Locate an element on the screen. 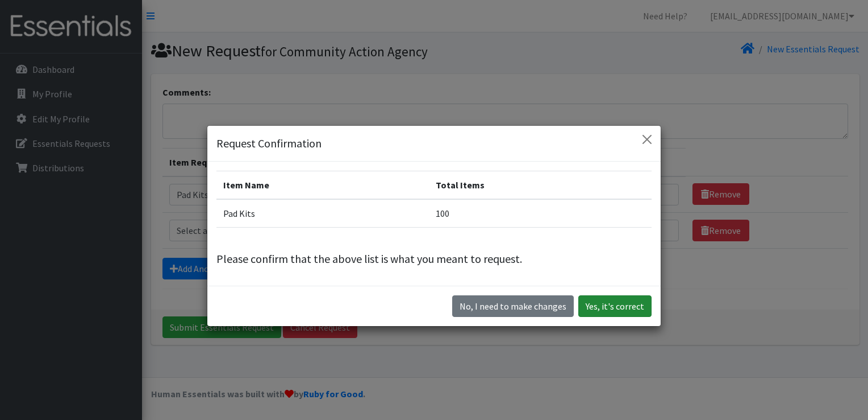  td: 100 is located at coordinates (540, 214).